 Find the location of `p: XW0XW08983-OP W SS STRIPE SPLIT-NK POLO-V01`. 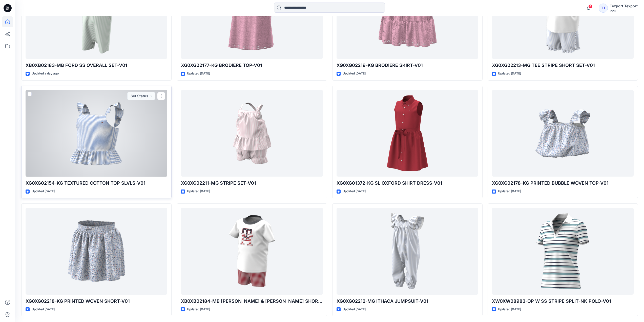

p: XW0XW08983-OP W SS STRIPE SPLIT-NK POLO-V01 is located at coordinates (562, 301).